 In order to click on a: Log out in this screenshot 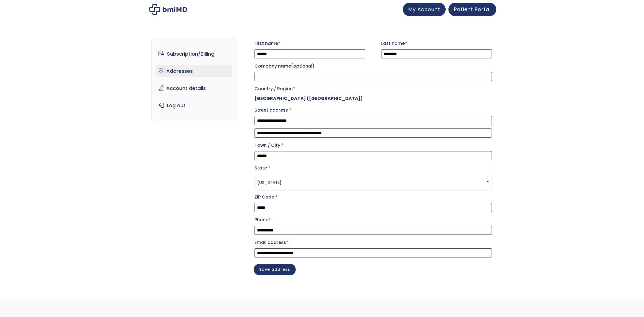, I will do `click(194, 106)`.